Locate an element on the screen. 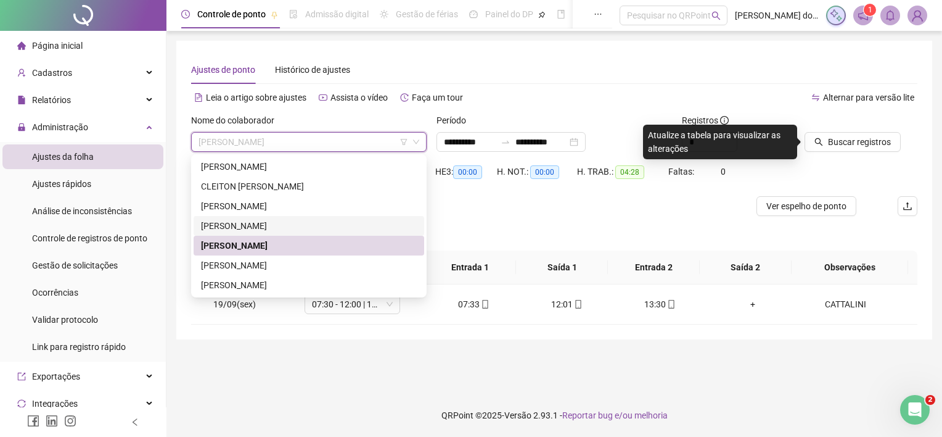  sup: 1 is located at coordinates (870, 10).